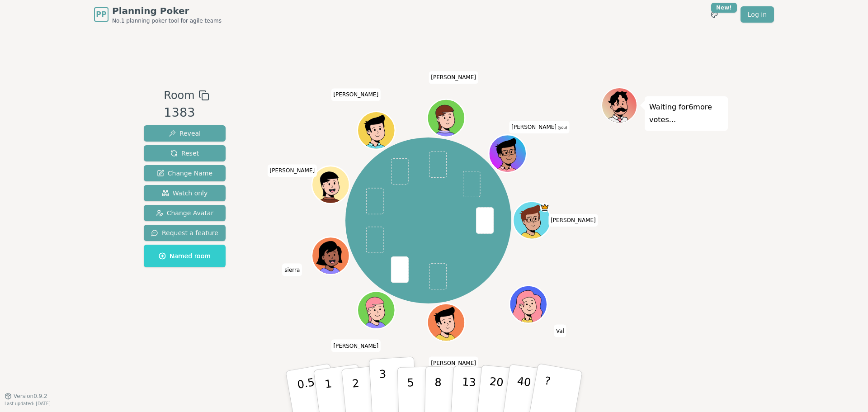  What do you see at coordinates (185, 173) in the screenshot?
I see `button: Change Name` at bounding box center [185, 173].